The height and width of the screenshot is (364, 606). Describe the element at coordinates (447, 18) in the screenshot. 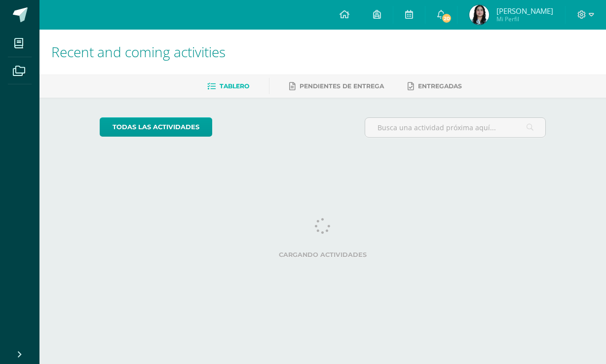

I see `span: 20` at that location.